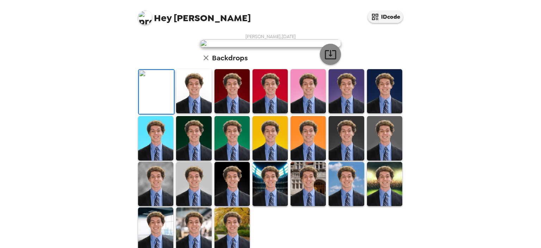  I want to click on img: user, so click(270, 43).